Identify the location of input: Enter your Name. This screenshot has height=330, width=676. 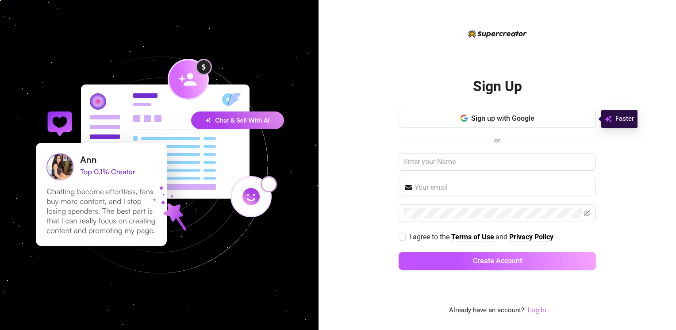
(497, 162).